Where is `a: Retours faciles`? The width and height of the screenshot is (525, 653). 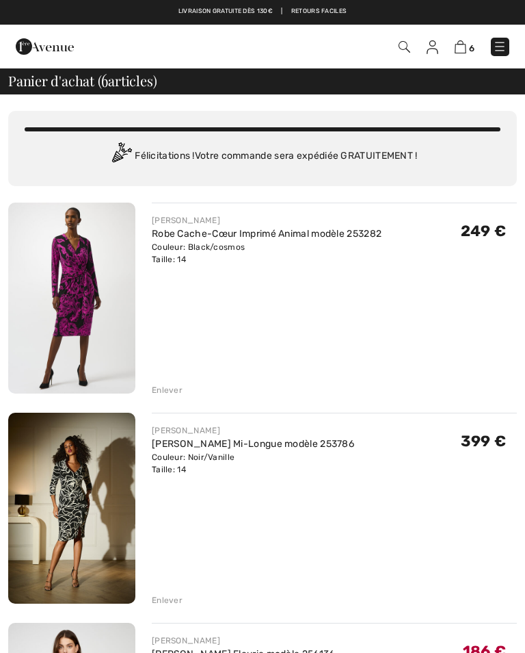 a: Retours faciles is located at coordinates (319, 12).